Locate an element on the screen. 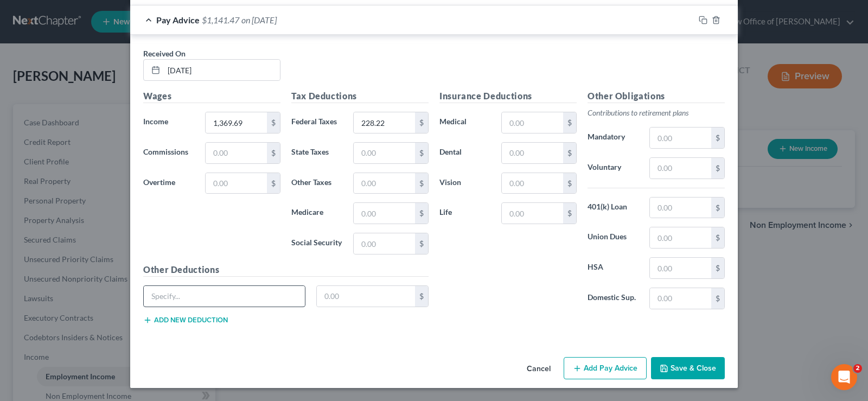 The height and width of the screenshot is (401, 868). label: Domestic Sup. is located at coordinates (613, 299).